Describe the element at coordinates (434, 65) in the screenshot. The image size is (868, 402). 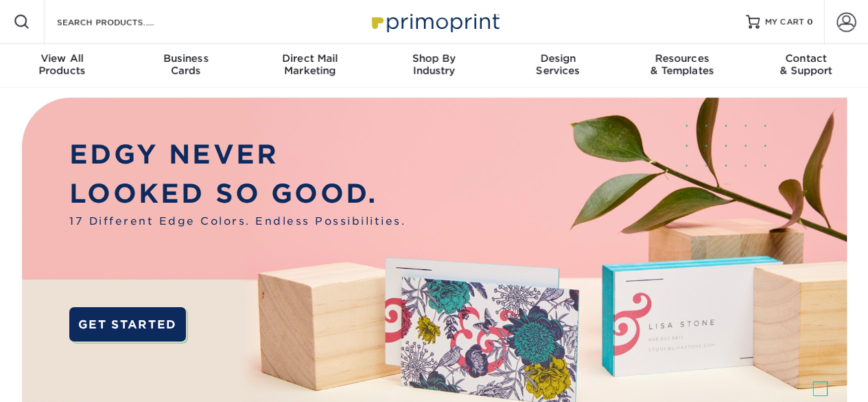
I see `div: Industry` at that location.